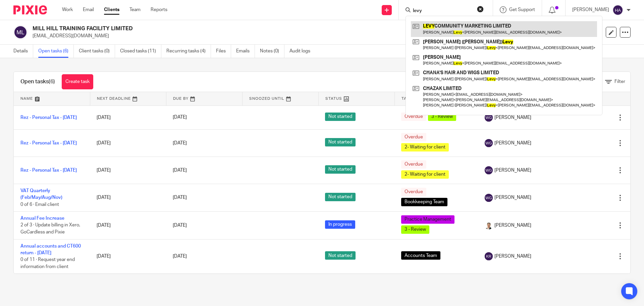 The image size is (644, 306). What do you see at coordinates (38, 81) in the screenshot?
I see `h1: Open tasks` at bounding box center [38, 81].